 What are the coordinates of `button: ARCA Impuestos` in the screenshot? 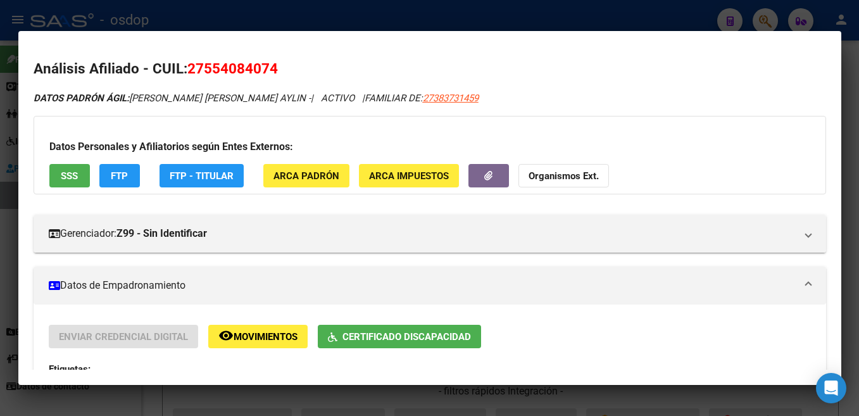 It's located at (409, 175).